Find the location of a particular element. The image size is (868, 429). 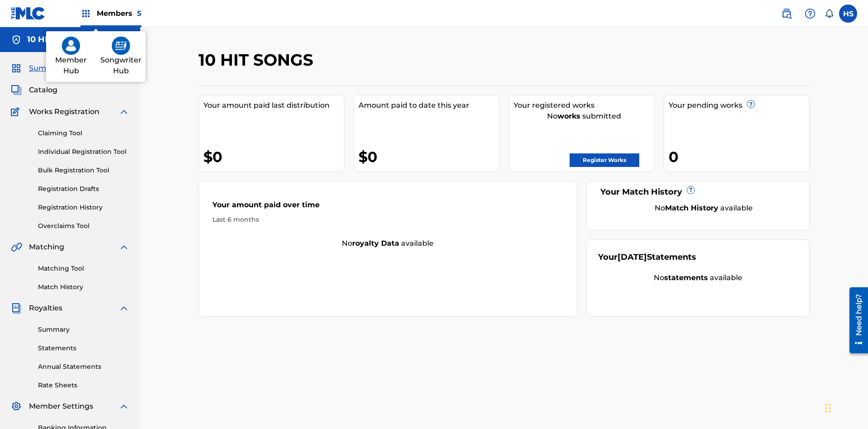

span: Summary is located at coordinates (47, 68).